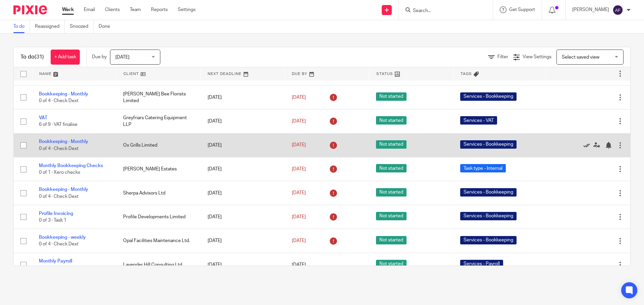  I want to click on img: svg%3E, so click(617, 10).